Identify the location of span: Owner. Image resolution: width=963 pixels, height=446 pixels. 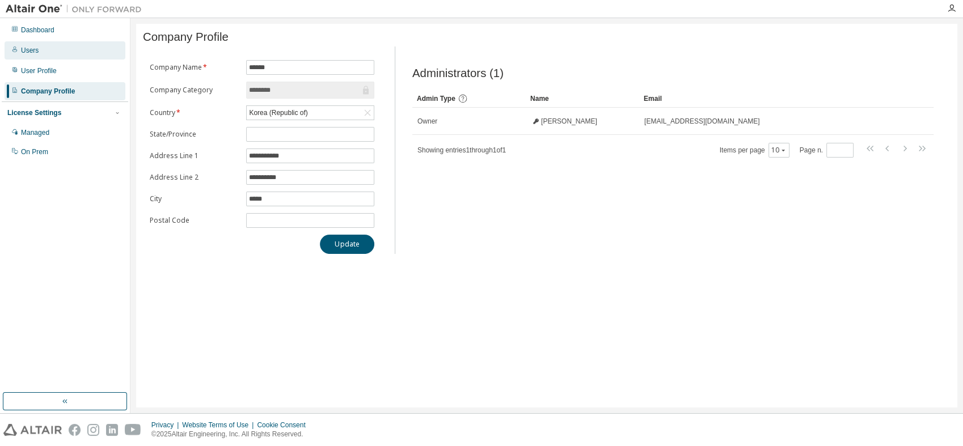
(427, 121).